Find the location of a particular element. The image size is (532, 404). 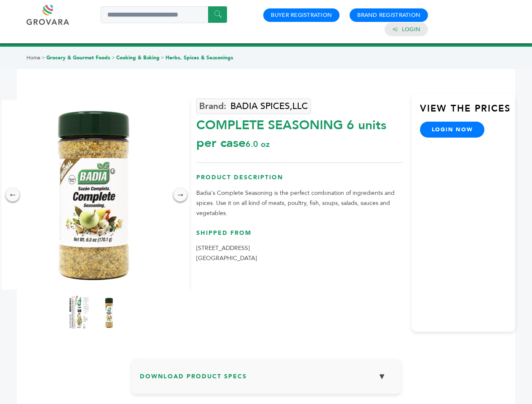

h3: Shipped From is located at coordinates (299, 236).